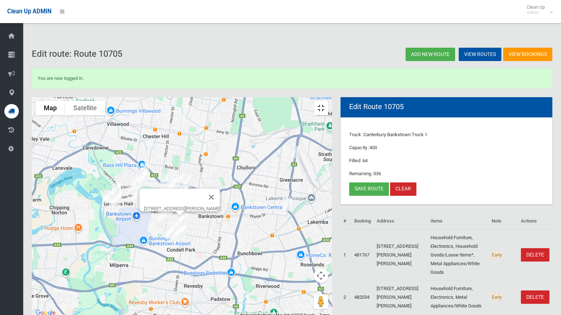 The image size is (561, 315). Describe the element at coordinates (143, 177) in the screenshot. I see `div: 2 Allena Close, GEORGES HALL NSW 2198` at that location.